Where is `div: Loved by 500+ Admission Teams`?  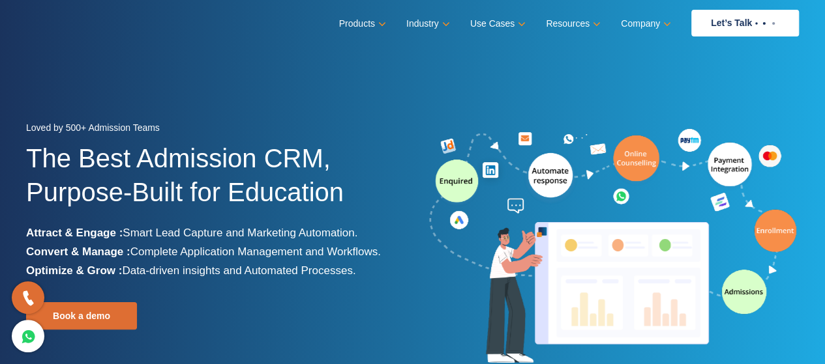 div: Loved by 500+ Admission Teams is located at coordinates (215, 130).